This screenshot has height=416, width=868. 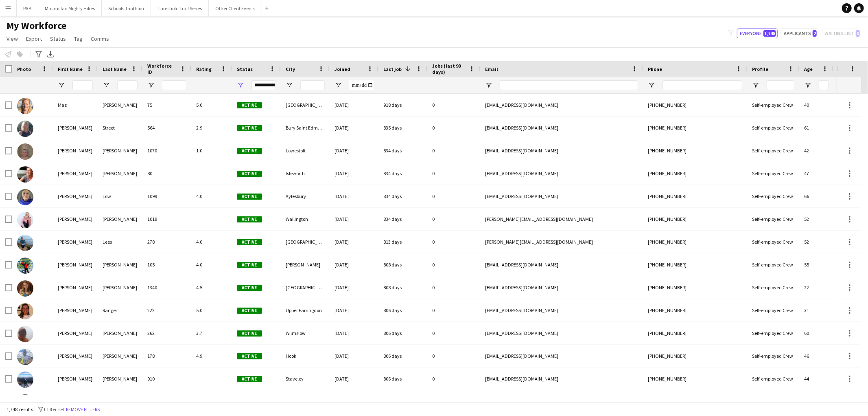 What do you see at coordinates (403, 356) in the screenshot?
I see `div: 806 days` at bounding box center [403, 356].